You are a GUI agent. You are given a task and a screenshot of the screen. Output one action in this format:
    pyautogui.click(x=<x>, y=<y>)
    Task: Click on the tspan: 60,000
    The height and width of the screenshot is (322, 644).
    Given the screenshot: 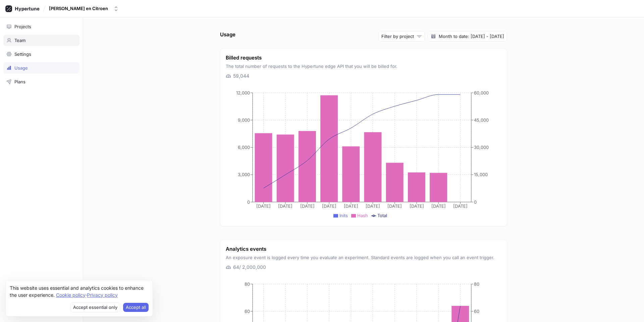 What is the action you would take?
    pyautogui.click(x=482, y=93)
    